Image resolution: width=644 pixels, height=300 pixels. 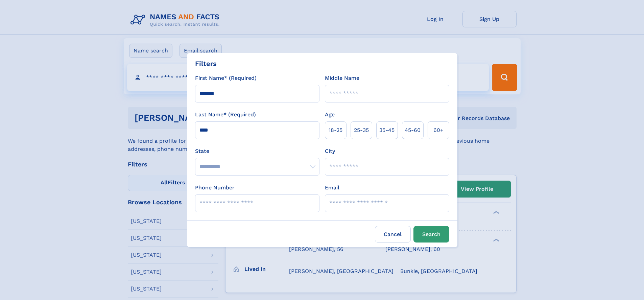 I want to click on label: City, so click(x=330, y=151).